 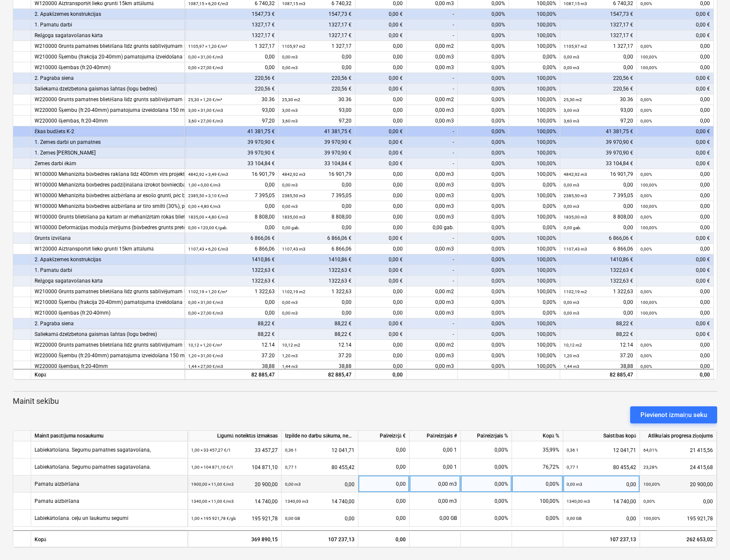 What do you see at coordinates (623, 89) in the screenshot?
I see `font: 220,56 €` at bounding box center [623, 89].